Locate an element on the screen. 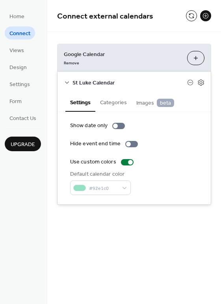  a: Settings is located at coordinates (20, 84).